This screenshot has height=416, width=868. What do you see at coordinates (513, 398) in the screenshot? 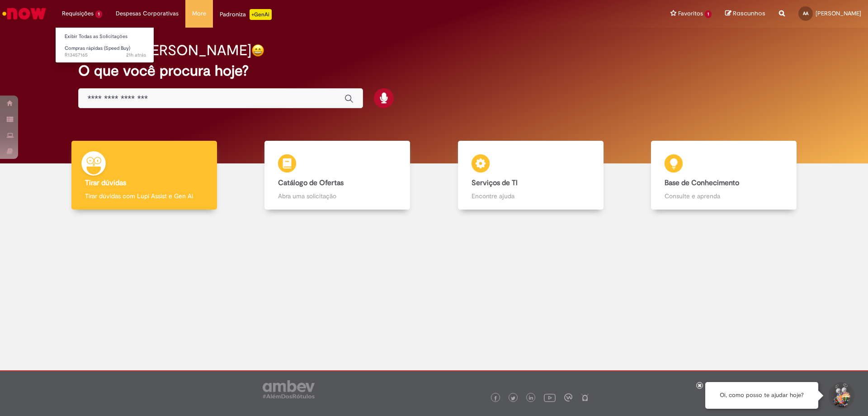
I see `img: logo_footer_twitter.png` at bounding box center [513, 398].